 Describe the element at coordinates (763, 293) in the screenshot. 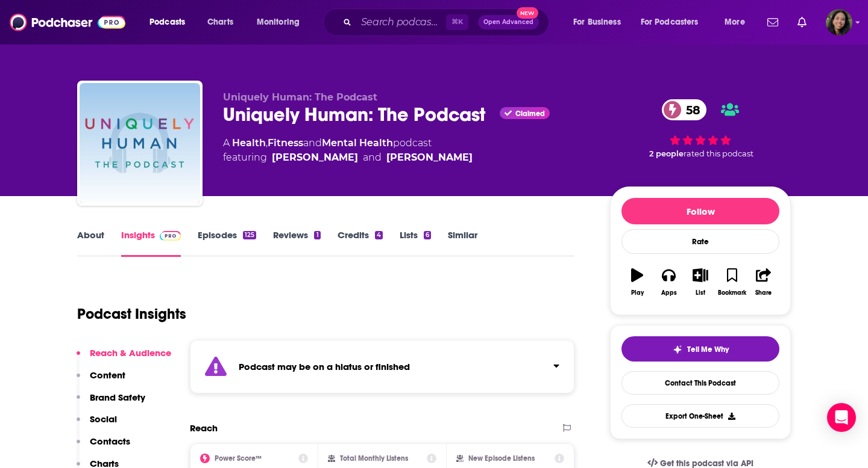

I see `div: Share` at that location.